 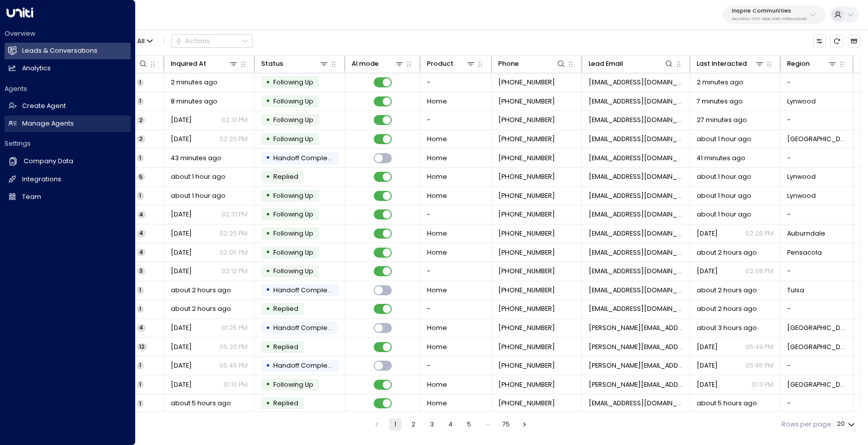 I want to click on span: +19293947227, so click(x=526, y=253).